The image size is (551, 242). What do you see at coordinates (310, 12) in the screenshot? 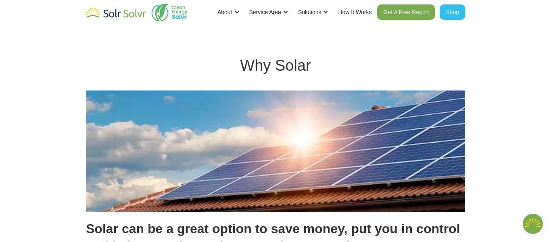
I see `div: Solutions` at bounding box center [310, 12].